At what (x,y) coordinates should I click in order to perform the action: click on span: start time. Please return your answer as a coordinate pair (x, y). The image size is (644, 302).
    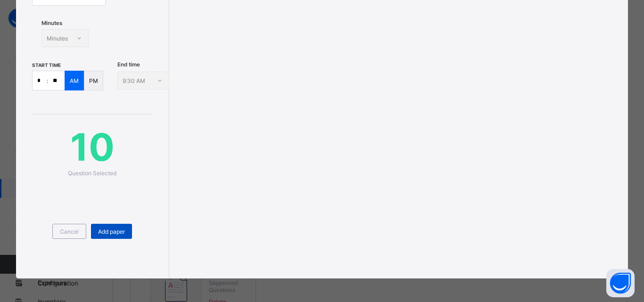
    Looking at the image, I should click on (46, 65).